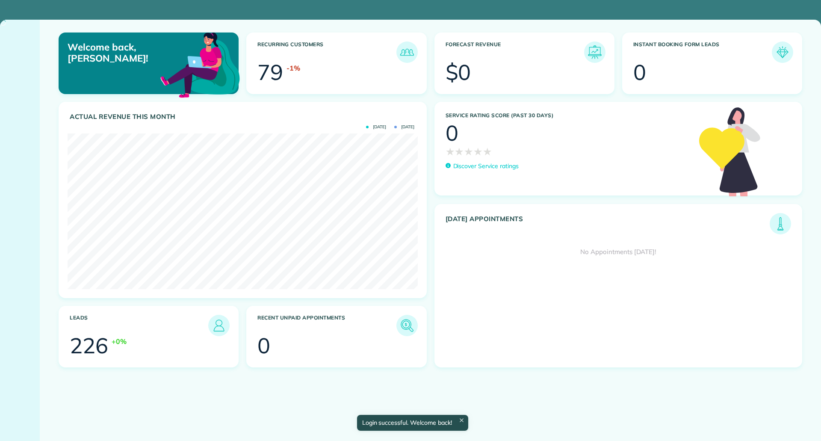 This screenshot has width=821, height=441. I want to click on img: icon_todays_appointments-901f7ab196bb0bea1936b74009e4eb5ffbc2d2711fa7634e0d609ed5ef32b18b.png, so click(781, 224).